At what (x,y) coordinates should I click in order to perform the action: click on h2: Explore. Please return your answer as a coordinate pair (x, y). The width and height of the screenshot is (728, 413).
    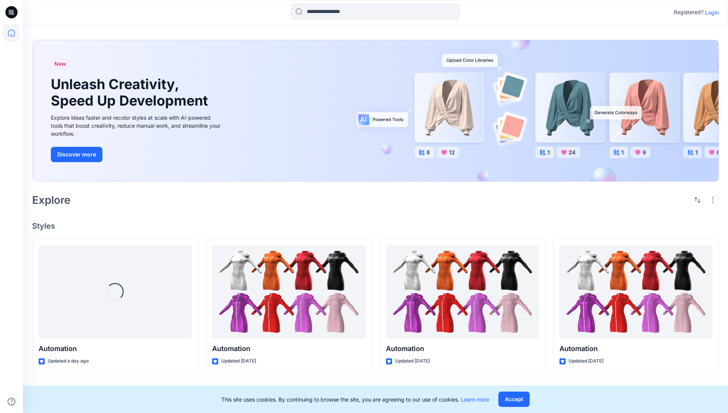
    Looking at the image, I should click on (51, 200).